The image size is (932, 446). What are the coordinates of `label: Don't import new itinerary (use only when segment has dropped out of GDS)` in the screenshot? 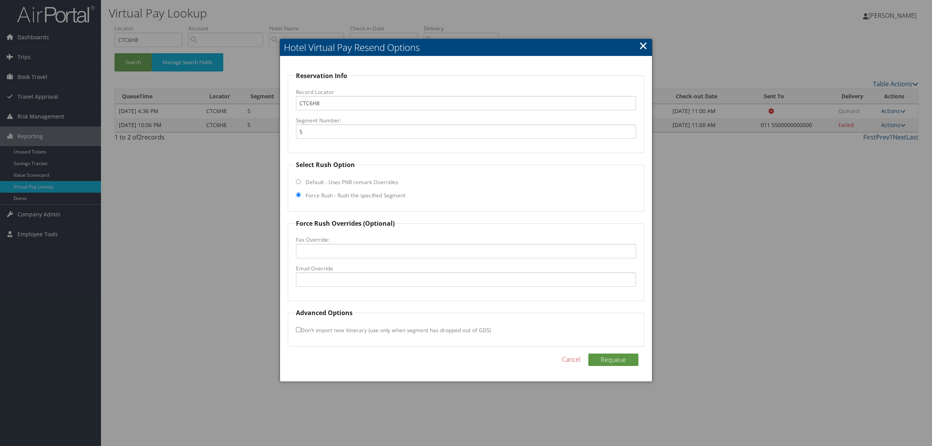 It's located at (393, 330).